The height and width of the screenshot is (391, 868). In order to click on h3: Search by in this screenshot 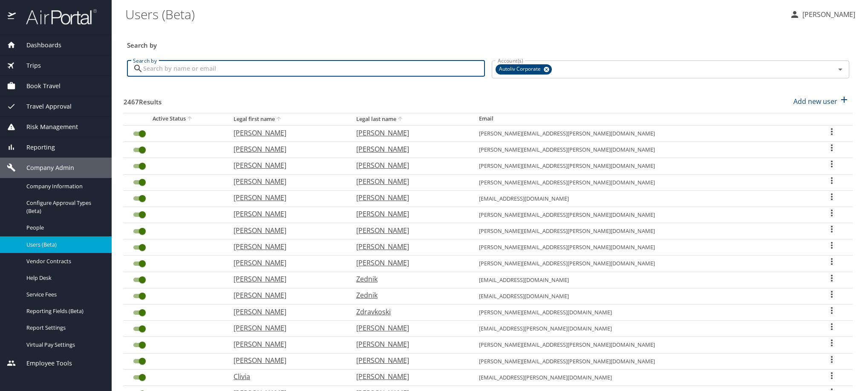, I will do `click(488, 43)`.